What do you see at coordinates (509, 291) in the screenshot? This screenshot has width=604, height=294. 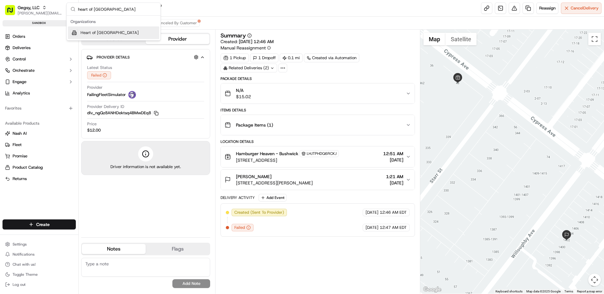 I see `button: Keyboard shortcuts` at bounding box center [509, 291].